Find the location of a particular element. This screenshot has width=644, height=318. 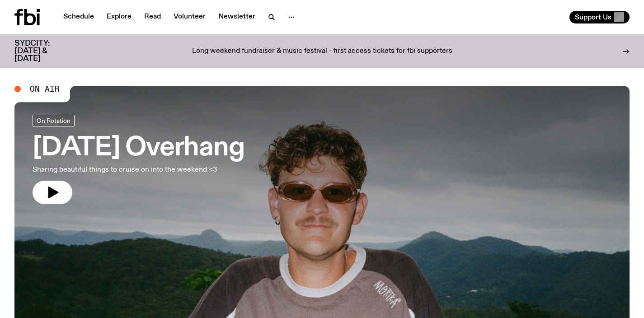

span: On Rotation is located at coordinates (53, 120).